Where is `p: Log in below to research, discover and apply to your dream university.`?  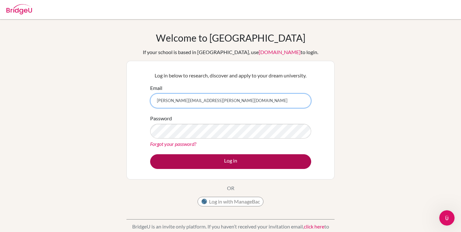 p: Log in below to research, discover and apply to your dream university. is located at coordinates (231, 76).